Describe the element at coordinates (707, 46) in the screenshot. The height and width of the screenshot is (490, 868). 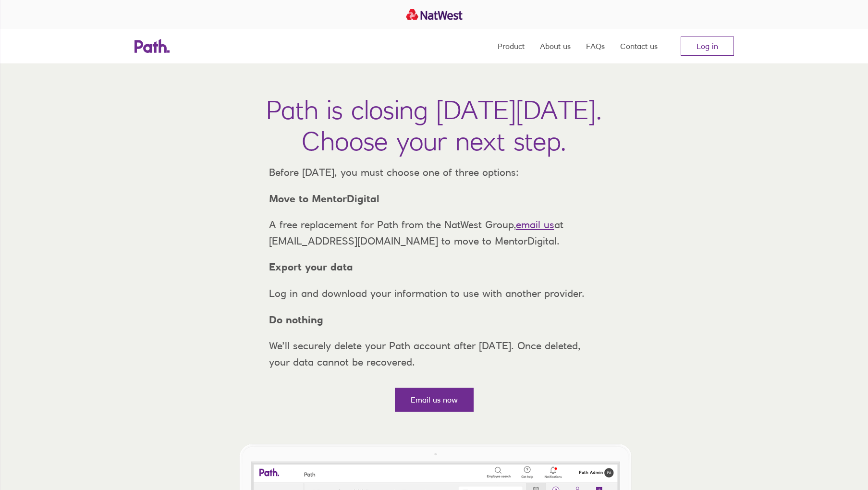
I see `a: Log in` at that location.